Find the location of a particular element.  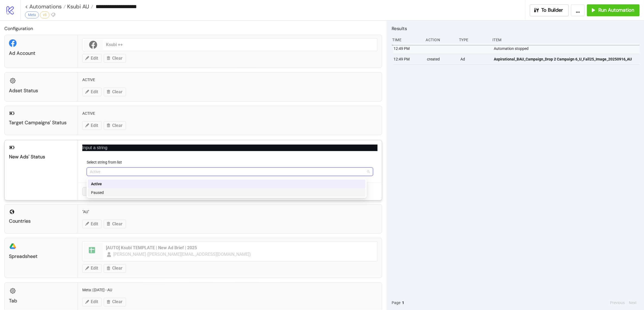

button: Previous is located at coordinates (617, 303).